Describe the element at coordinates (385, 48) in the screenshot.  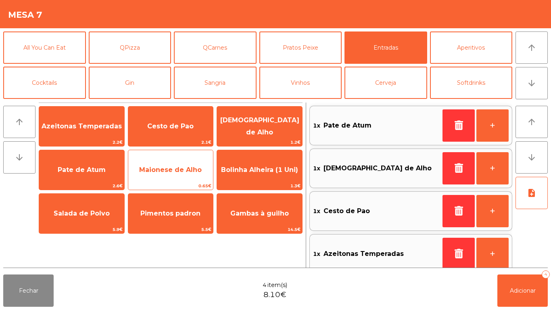
I see `button: Entradas` at that location.